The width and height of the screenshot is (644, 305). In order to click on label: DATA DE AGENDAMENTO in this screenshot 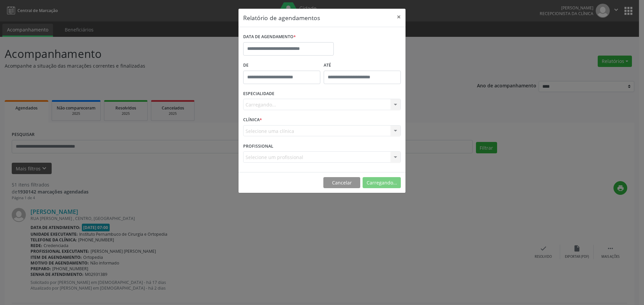, I will do `click(269, 37)`.